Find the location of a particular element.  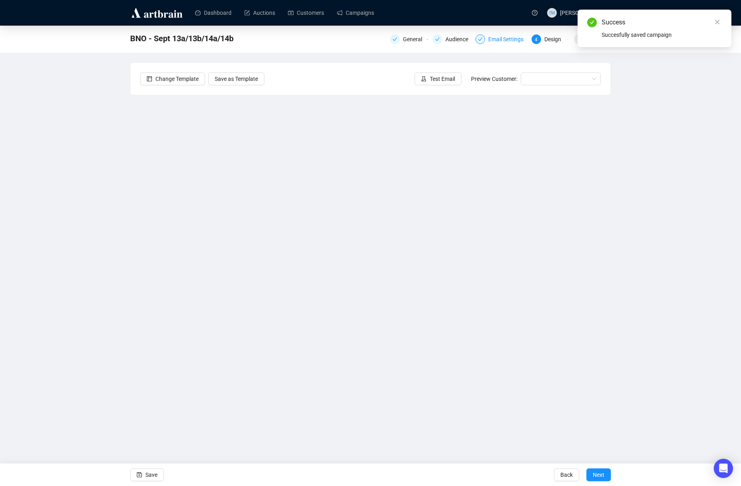

span: save is located at coordinates (139, 475).